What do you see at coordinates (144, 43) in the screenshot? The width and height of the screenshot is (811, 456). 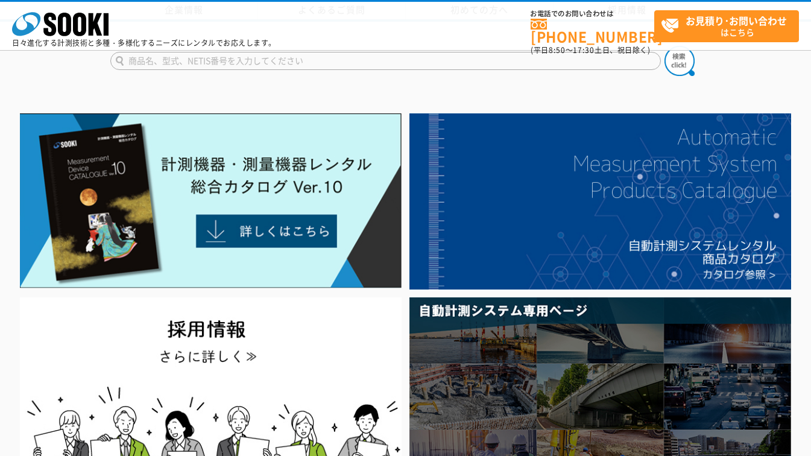 I see `p: 日々進化する計測技術と多種・多様化するニーズにレンタルでお応えします。` at bounding box center [144, 43].